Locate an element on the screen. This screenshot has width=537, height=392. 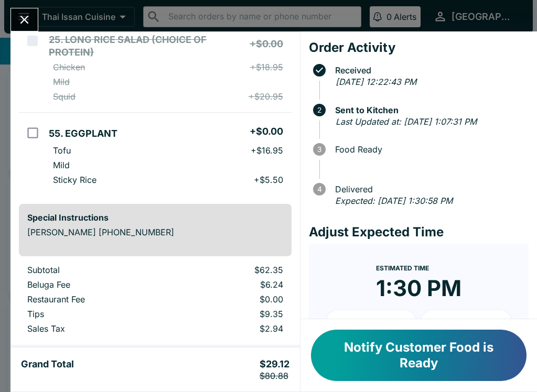
p: $0.00 is located at coordinates (232, 299).